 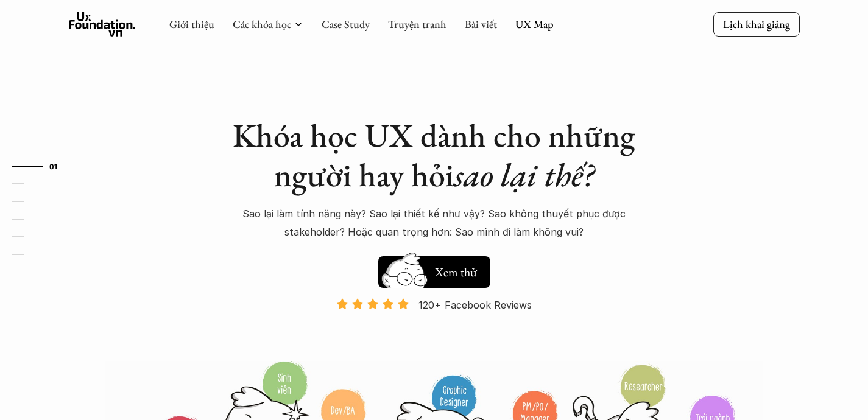 What do you see at coordinates (434, 223) in the screenshot?
I see `p: Sao lại làm tính năng này? Sao lại thiết kế như vậy? Sao không thuyết phục được stakeholder? Hoặc...` at bounding box center [434, 223].